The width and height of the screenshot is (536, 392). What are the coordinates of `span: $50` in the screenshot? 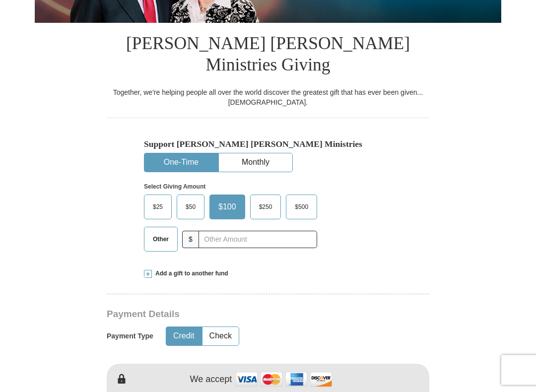 It's located at (191, 207).